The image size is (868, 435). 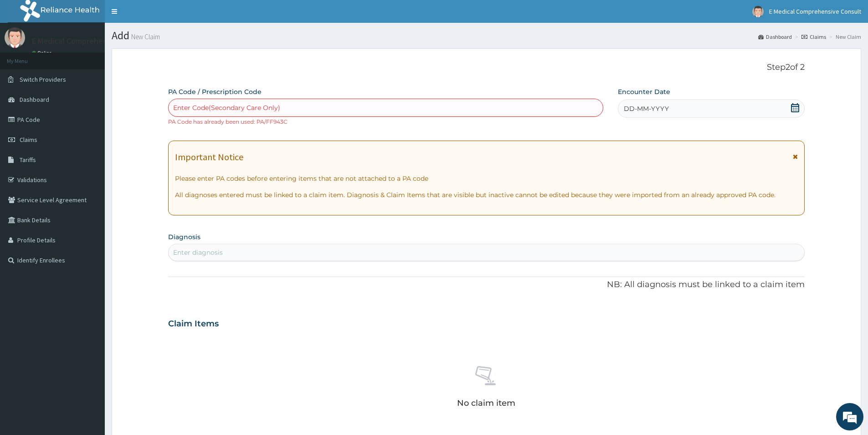 What do you see at coordinates (209, 157) in the screenshot?
I see `h1: Important Notice` at bounding box center [209, 157].